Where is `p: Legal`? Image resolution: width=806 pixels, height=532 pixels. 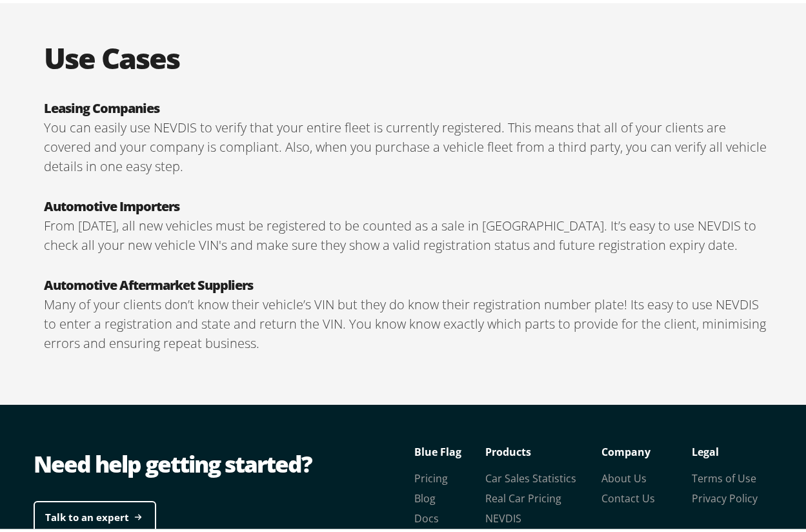
p: Legal is located at coordinates (737, 448).